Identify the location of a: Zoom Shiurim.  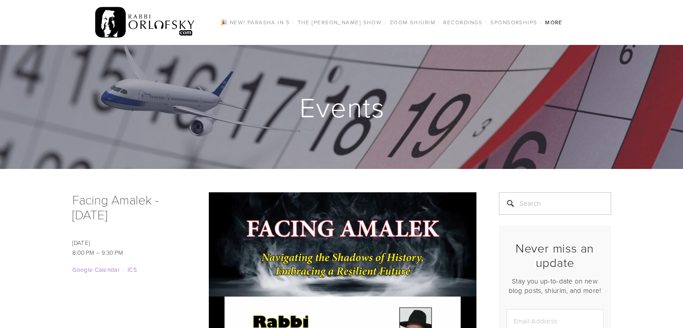
(412, 22).